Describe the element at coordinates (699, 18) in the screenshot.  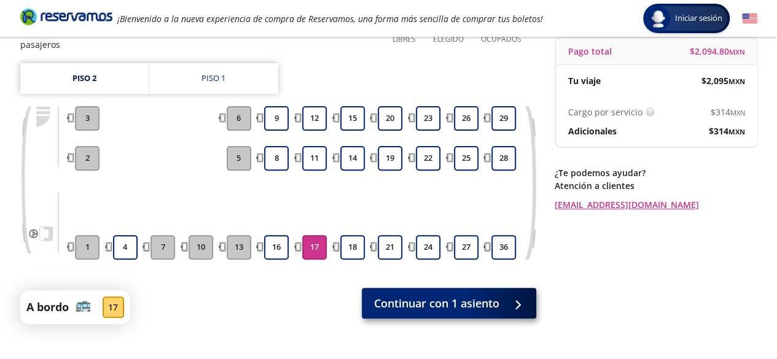
I see `span: Iniciar sesión` at that location.